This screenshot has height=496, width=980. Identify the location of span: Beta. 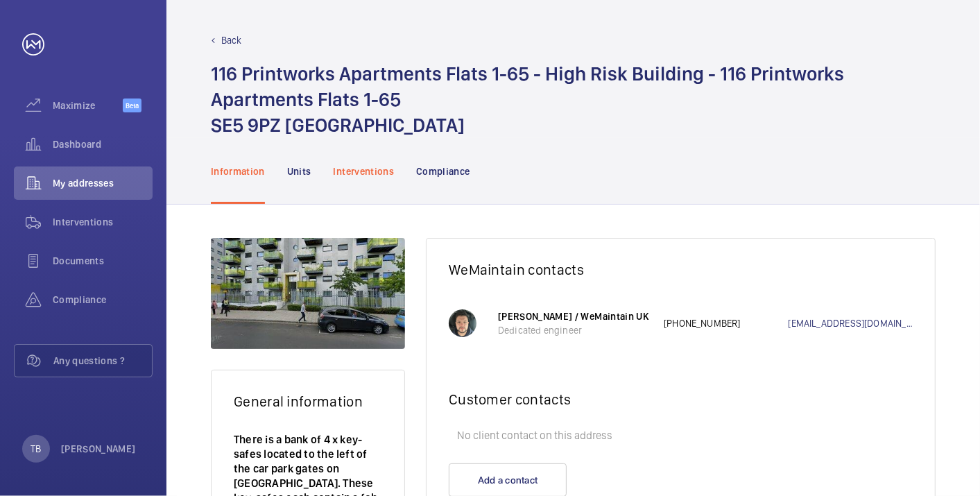
(132, 105).